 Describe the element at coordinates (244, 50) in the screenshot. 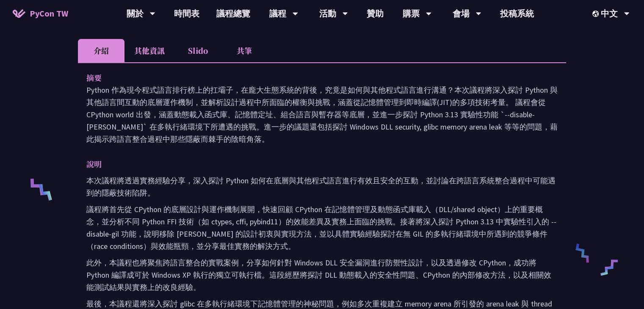

I see `li: 共筆` at that location.